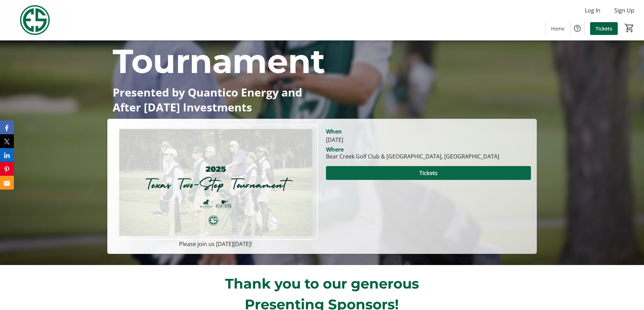  What do you see at coordinates (35, 20) in the screenshot?
I see `img: Evans Scholars Foundation's Logo` at bounding box center [35, 20].